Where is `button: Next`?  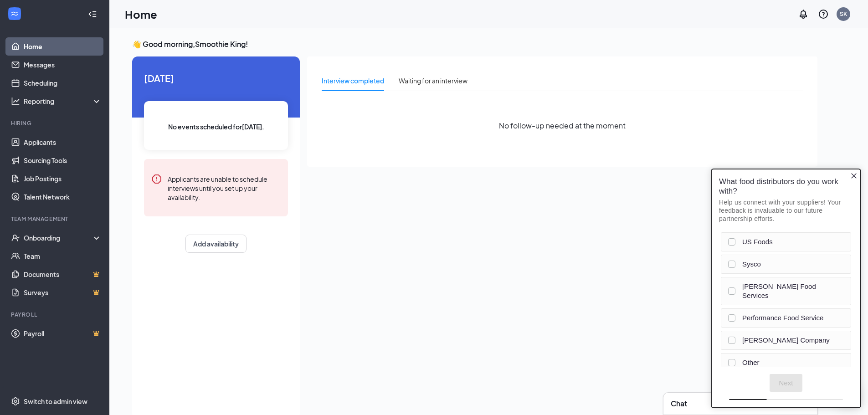 button: Next is located at coordinates (82, 221).